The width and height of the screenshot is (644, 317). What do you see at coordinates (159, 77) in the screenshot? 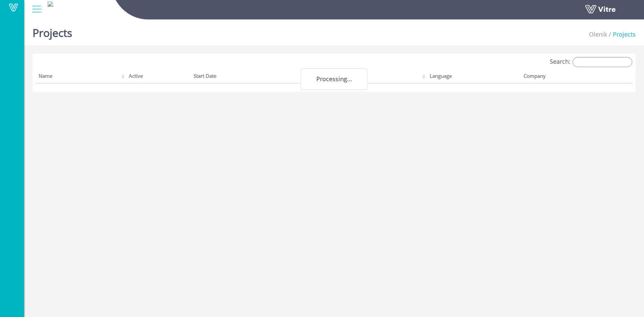
I see `th: Active` at bounding box center [159, 77].